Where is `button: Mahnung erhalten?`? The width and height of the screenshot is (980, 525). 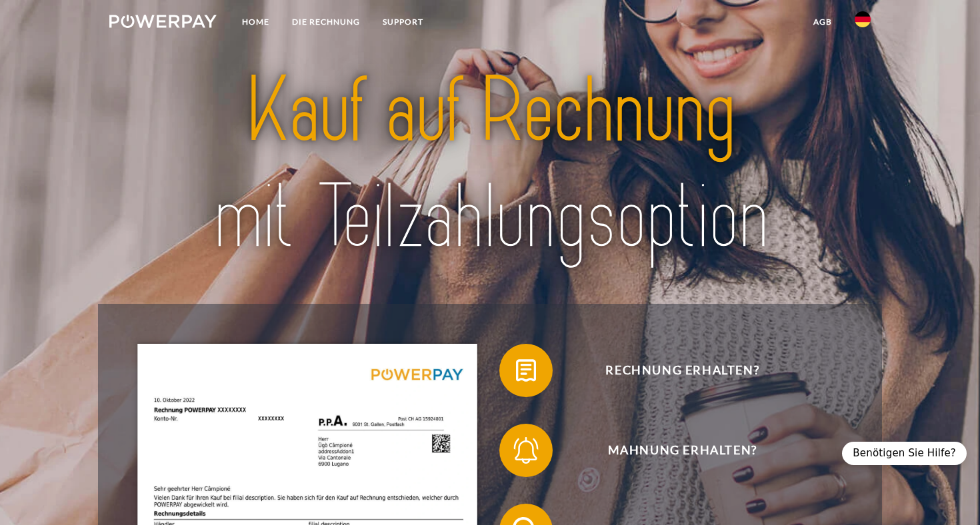
button: Mahnung erhalten? is located at coordinates (673, 451).